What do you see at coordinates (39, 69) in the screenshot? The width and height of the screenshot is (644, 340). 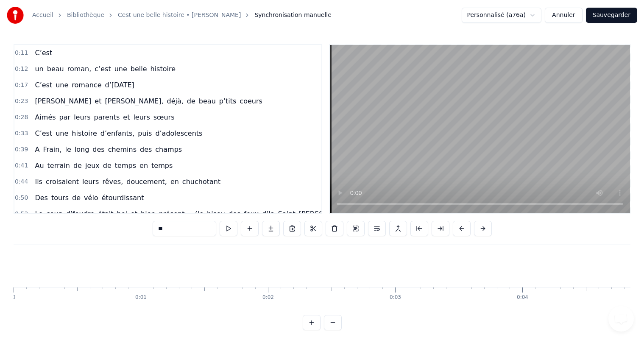 I see `span: un` at bounding box center [39, 69].